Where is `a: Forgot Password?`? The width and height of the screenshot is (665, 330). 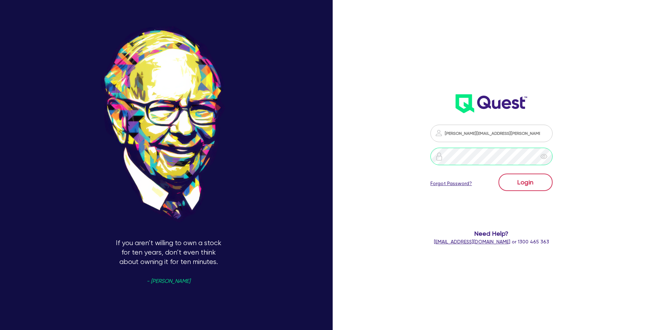
a: Forgot Password? is located at coordinates (451, 183).